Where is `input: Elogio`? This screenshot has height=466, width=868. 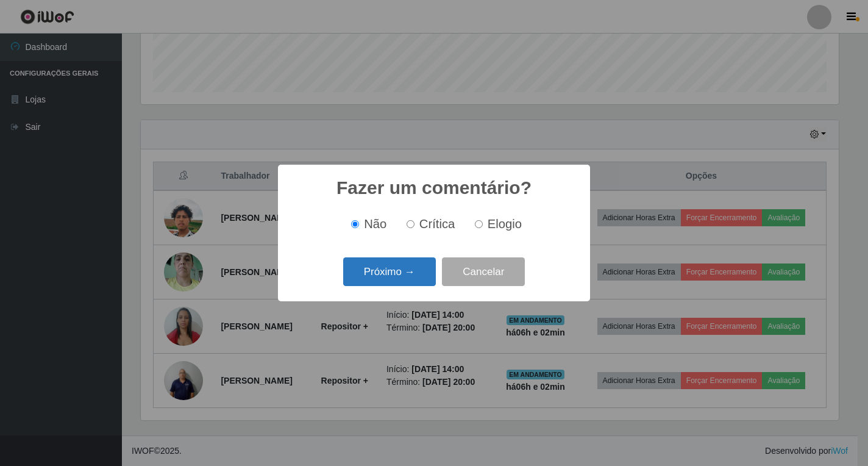 input: Elogio is located at coordinates (478, 224).